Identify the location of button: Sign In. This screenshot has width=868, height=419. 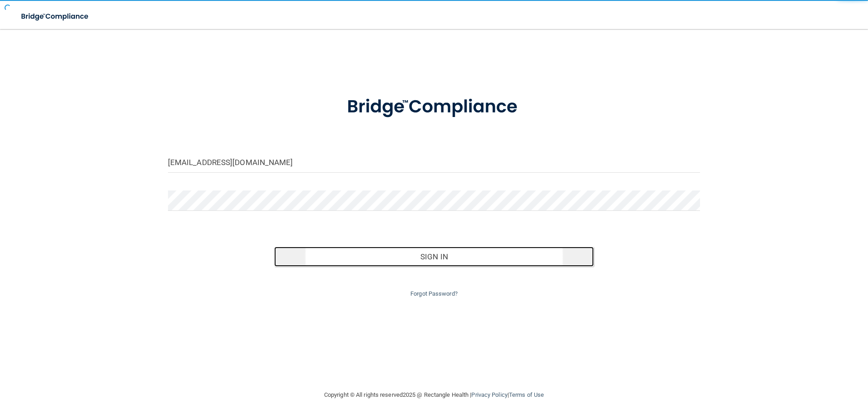
(434, 256).